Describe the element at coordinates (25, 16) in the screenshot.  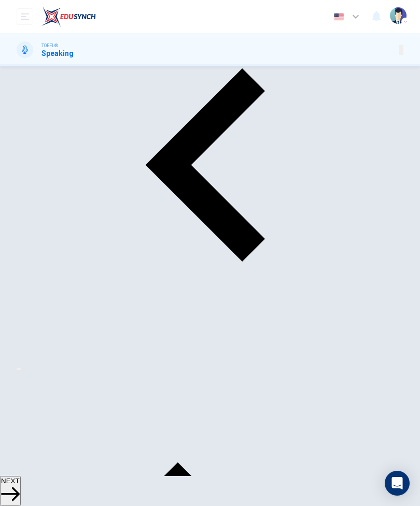
I see `button: open mobile menu` at that location.